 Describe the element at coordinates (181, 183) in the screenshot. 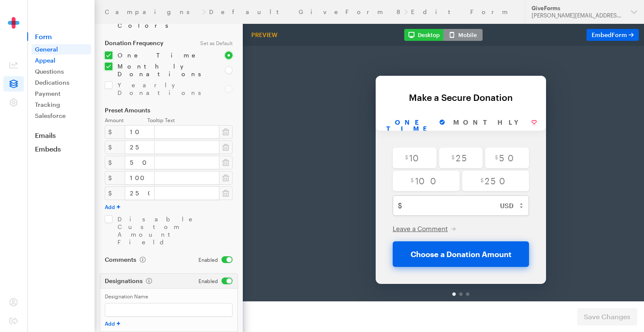

I see `button: Leave a Comment` at that location.